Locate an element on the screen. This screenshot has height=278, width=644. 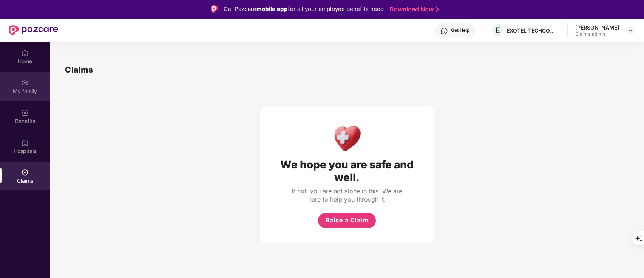
img: Logo is located at coordinates (215, 9).